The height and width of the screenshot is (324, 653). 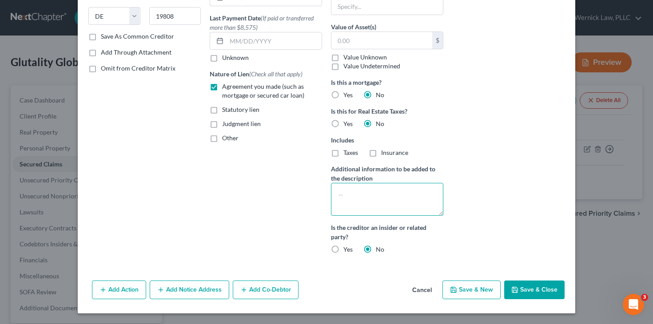 I want to click on label: Is this a mortgage?, so click(x=387, y=82).